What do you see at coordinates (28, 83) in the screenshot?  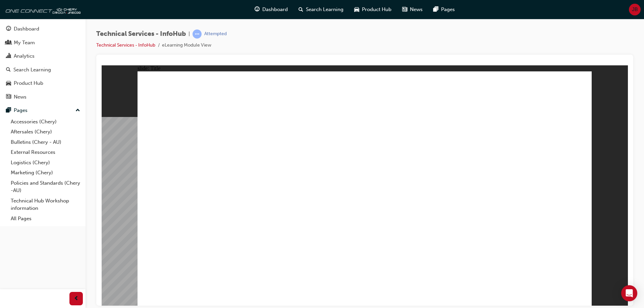 I see `div: Product Hub` at bounding box center [28, 83].